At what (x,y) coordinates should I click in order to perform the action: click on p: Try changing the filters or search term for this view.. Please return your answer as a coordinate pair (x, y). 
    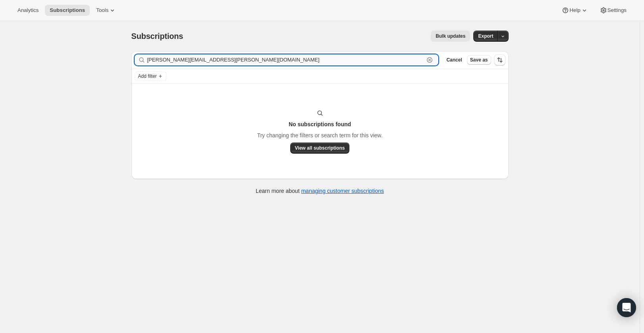
    Looking at the image, I should click on (319, 135).